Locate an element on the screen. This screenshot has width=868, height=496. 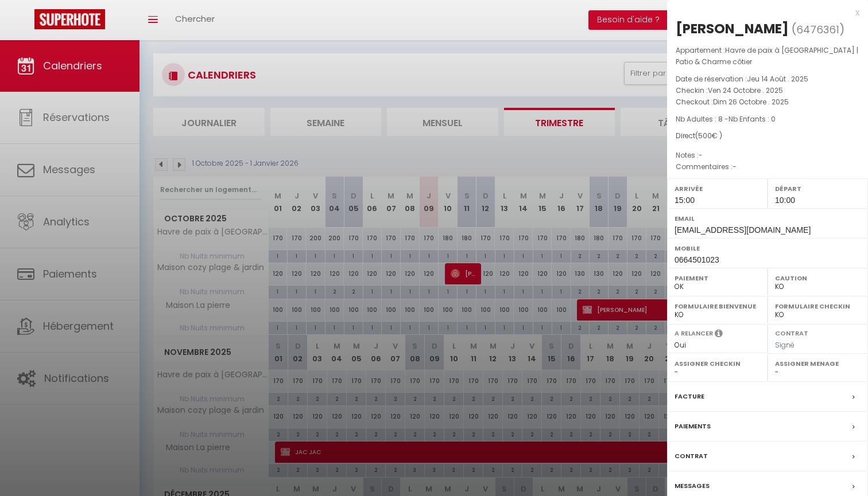
label: Assigner Menage is located at coordinates (817, 364).